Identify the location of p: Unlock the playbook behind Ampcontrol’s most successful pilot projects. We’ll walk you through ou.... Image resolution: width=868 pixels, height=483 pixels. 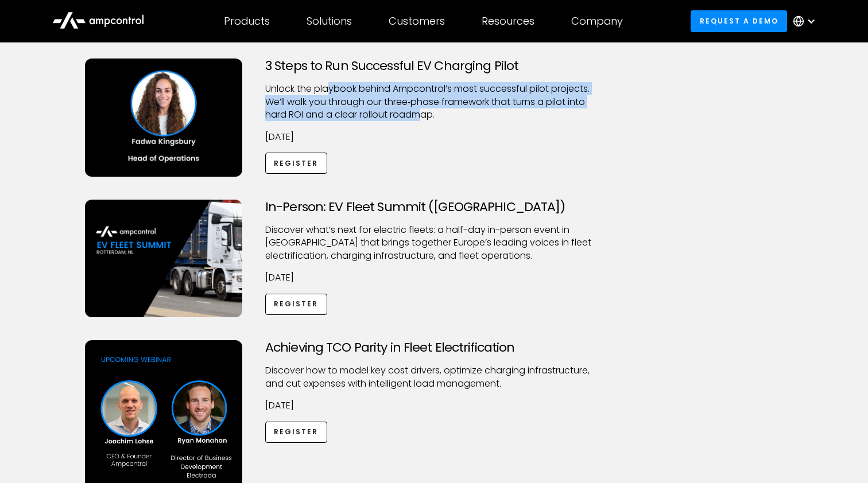
(434, 102).